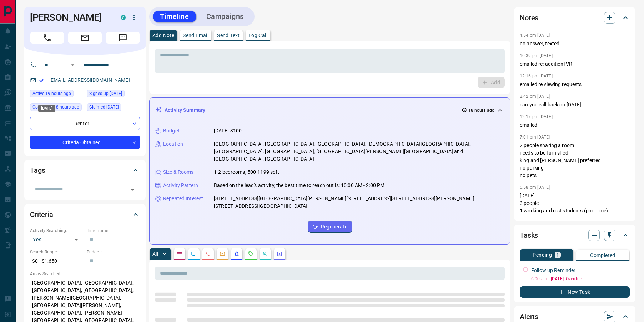 The width and height of the screenshot is (644, 322). I want to click on p: no answer, texted, so click(575, 43).